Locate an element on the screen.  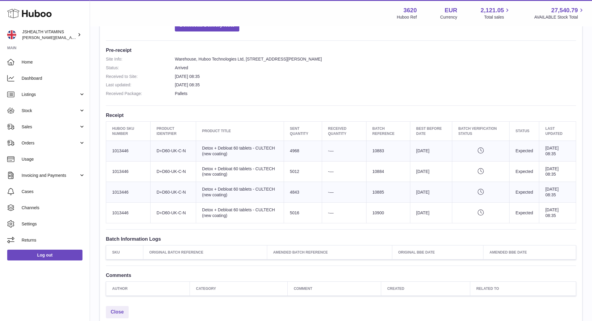
th: SKU is located at coordinates (125, 252).